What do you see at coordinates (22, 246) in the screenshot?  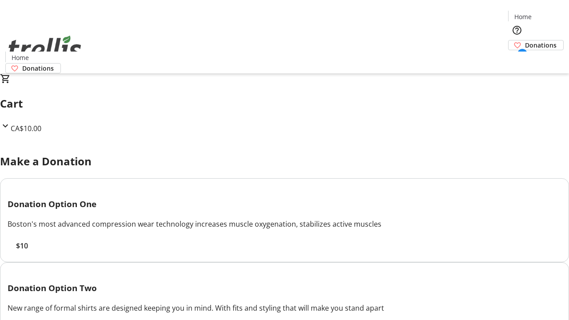 I see `span: $10` at bounding box center [22, 246].